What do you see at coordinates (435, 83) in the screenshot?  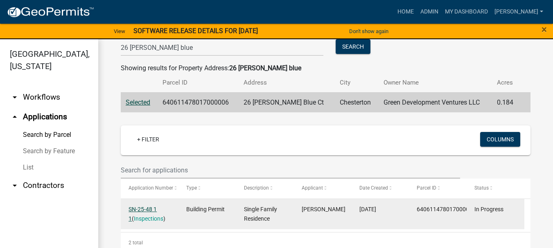 I see `th: Owner Name` at bounding box center [435, 83].